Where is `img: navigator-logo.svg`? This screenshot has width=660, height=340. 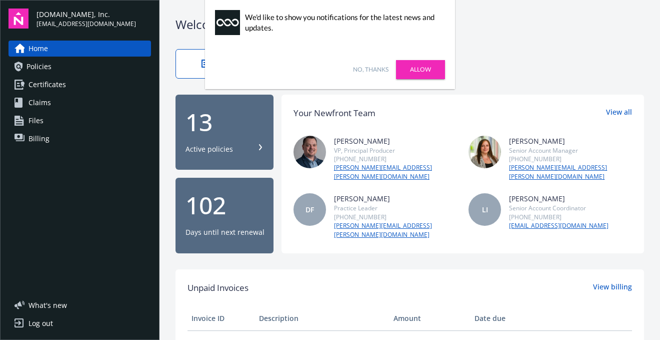 img: navigator-logo.svg is located at coordinates (19, 19).